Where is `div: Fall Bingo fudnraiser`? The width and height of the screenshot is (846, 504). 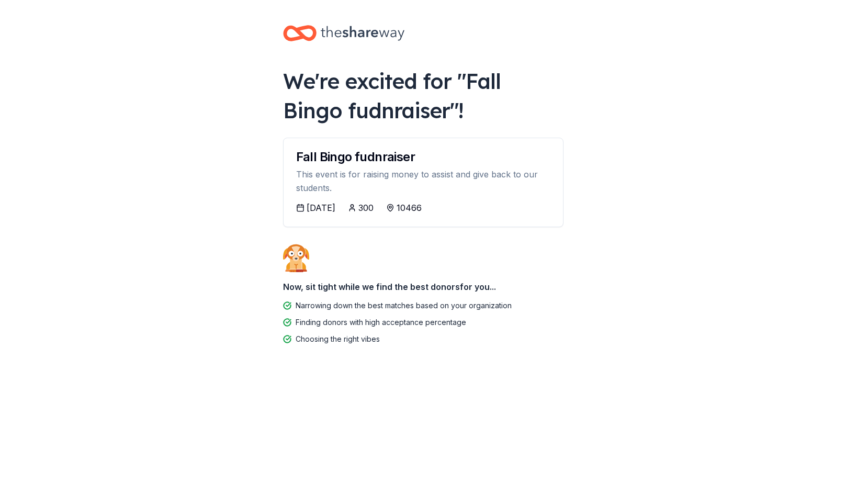 div: Fall Bingo fudnraiser is located at coordinates (423, 157).